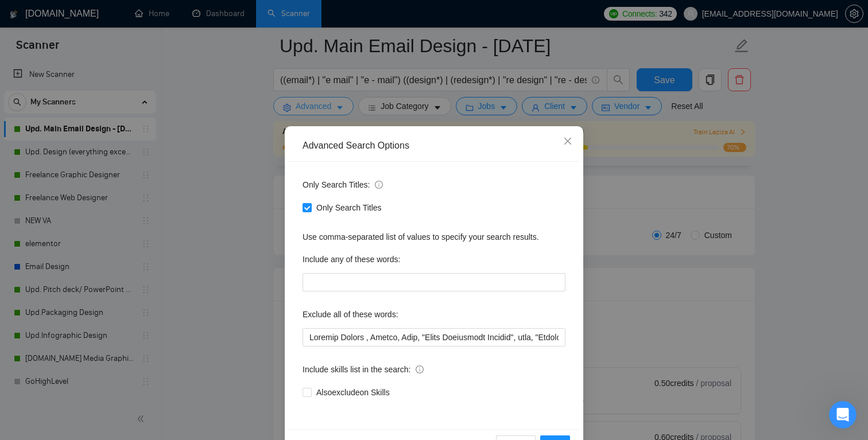 The image size is (868, 440). What do you see at coordinates (568, 141) in the screenshot?
I see `span: close` at bounding box center [568, 141].